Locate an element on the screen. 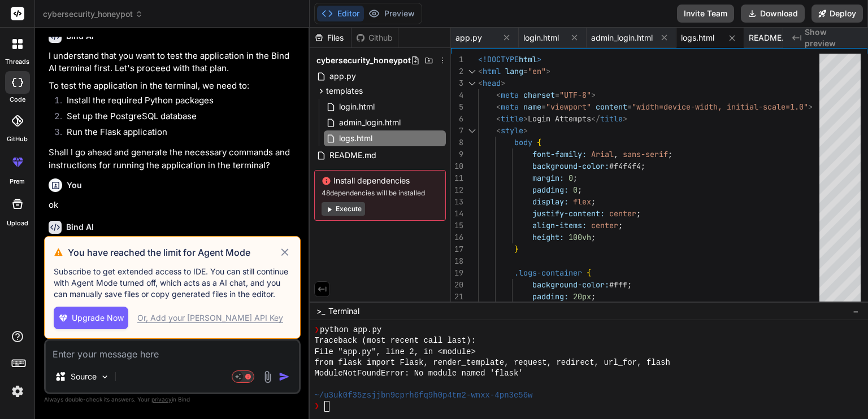  span: flex is located at coordinates (582, 202).